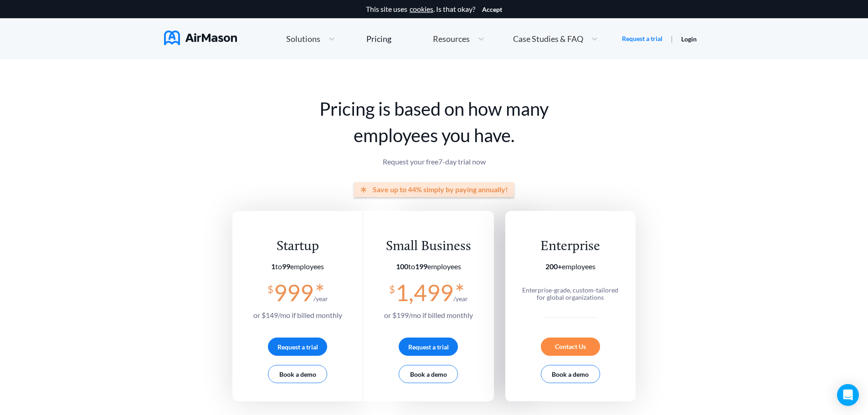 This screenshot has width=868, height=415. Describe the element at coordinates (428, 315) in the screenshot. I see `span: or $ 199 /mo if billed monthly` at that location.